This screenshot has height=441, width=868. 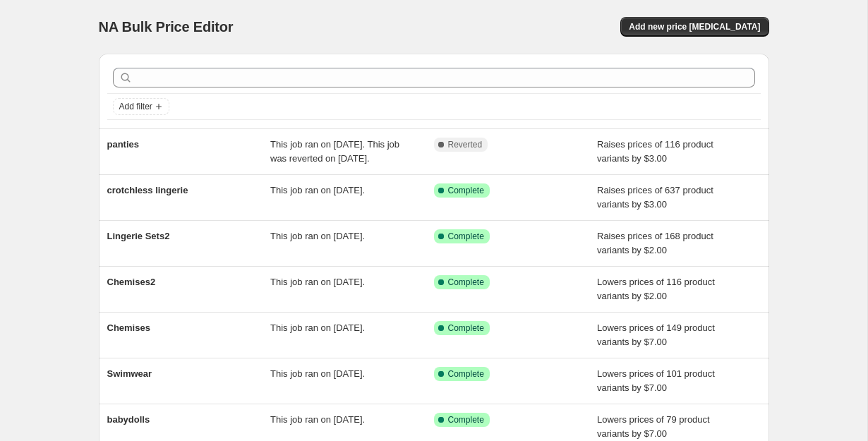 What do you see at coordinates (655, 243) in the screenshot?
I see `span: Raises prices of 168 product variants by $2.00` at bounding box center [655, 243].